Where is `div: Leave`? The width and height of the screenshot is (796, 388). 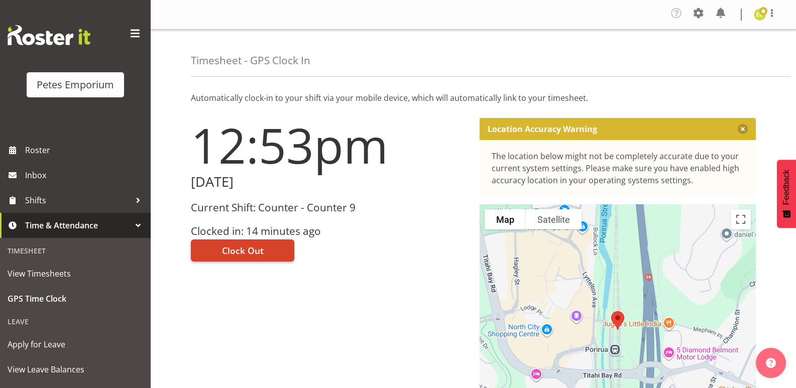 div: Leave is located at coordinates (75, 321).